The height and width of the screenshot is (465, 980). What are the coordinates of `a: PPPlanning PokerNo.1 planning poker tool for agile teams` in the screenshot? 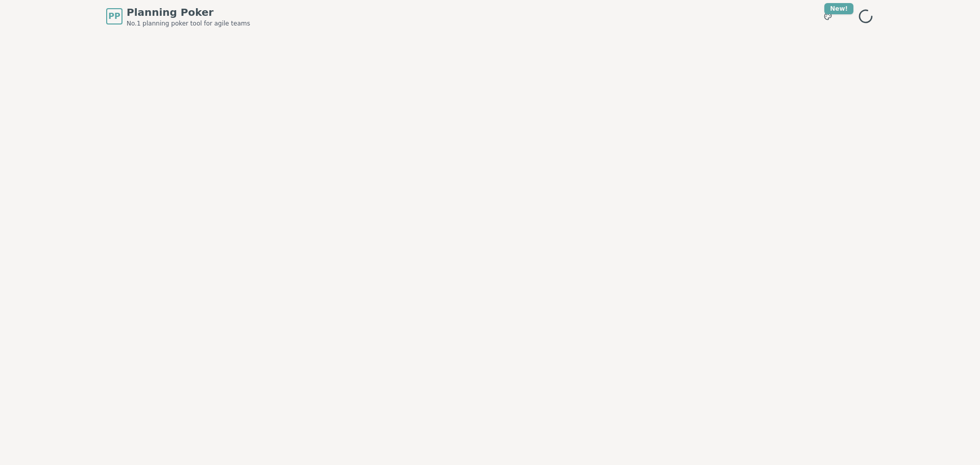 It's located at (178, 16).